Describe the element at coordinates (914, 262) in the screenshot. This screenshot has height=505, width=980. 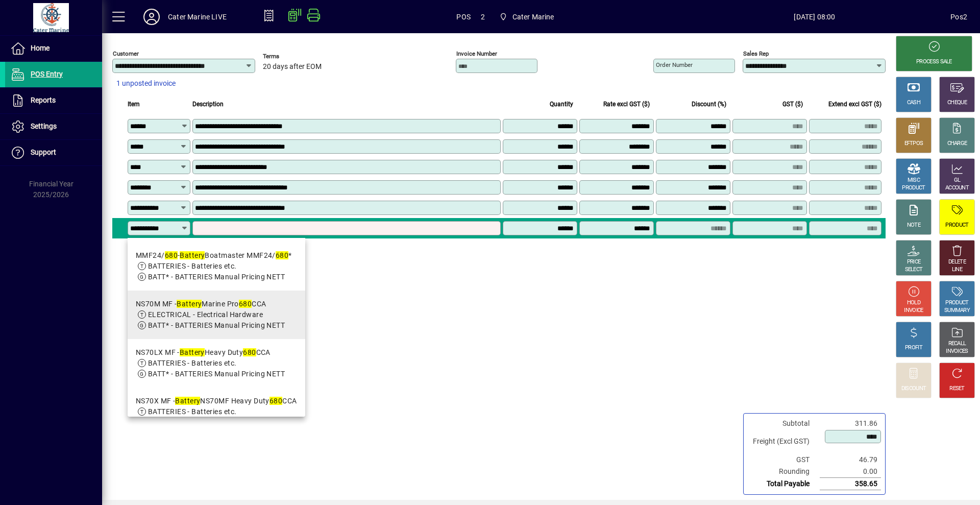
I see `div: PRICE` at that location.